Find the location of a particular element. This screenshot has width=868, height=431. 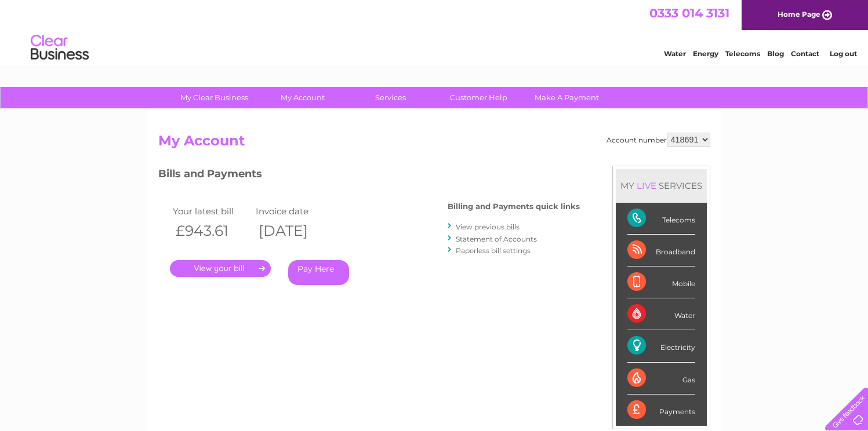

a: Energy is located at coordinates (705, 54).